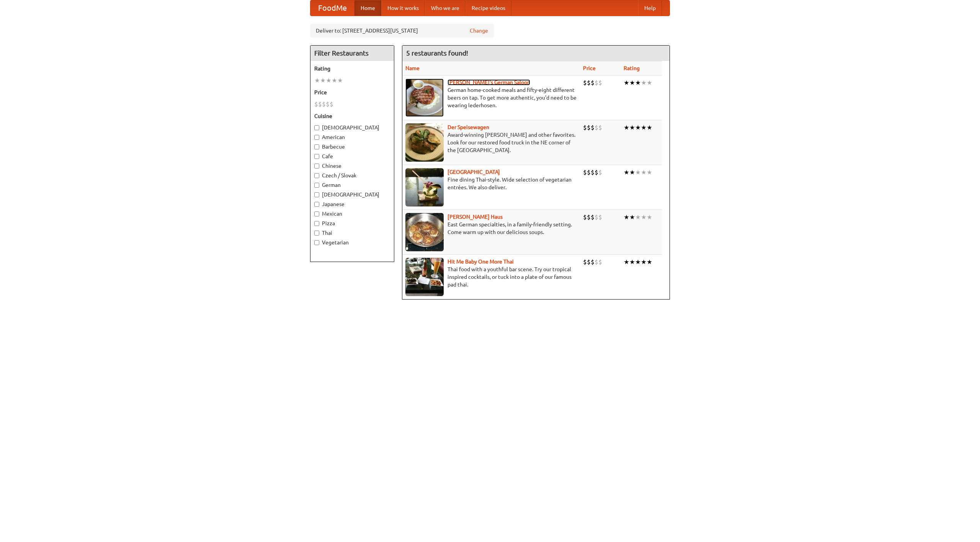 The height and width of the screenshot is (542, 980). Describe the element at coordinates (632, 68) in the screenshot. I see `a: Rating` at that location.